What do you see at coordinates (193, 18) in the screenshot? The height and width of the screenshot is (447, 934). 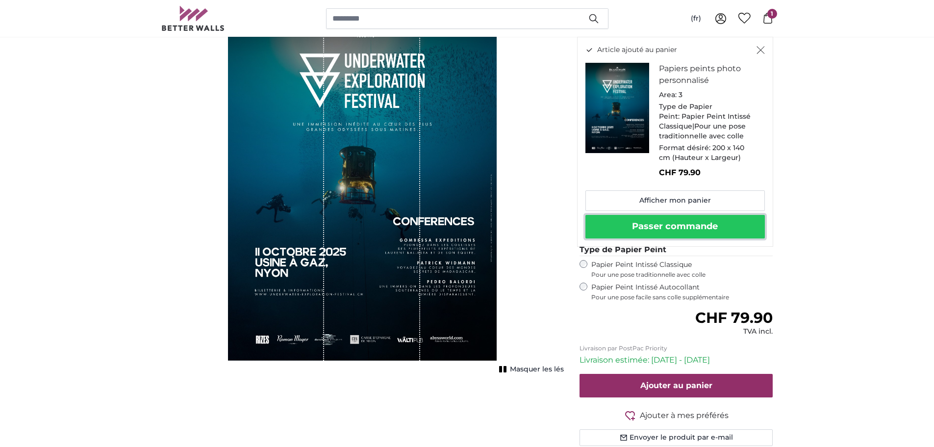 I see `img: Betterwalls` at bounding box center [193, 18].